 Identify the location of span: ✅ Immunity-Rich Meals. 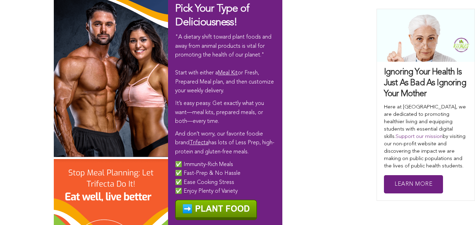
(204, 165).